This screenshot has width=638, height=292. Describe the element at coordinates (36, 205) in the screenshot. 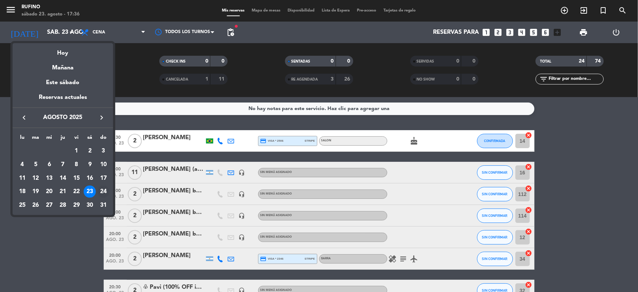

I see `div: 26` at that location.